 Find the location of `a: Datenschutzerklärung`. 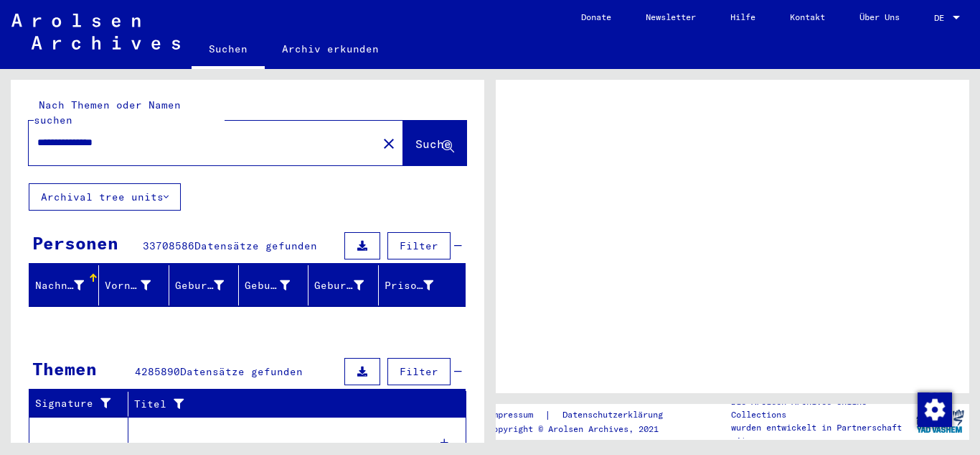

a: Datenschutzerklärung is located at coordinates (615, 414).